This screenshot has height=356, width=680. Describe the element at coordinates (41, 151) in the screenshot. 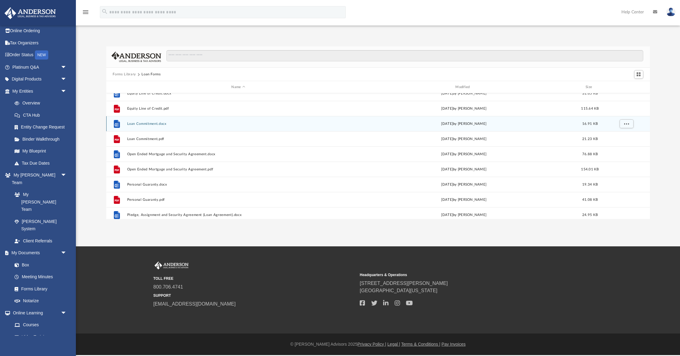

I see `a: My Blueprint` at that location.